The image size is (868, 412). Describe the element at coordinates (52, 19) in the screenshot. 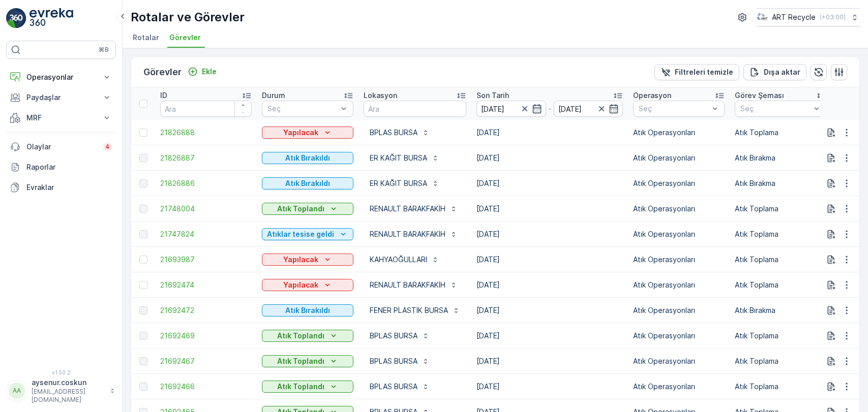

I see `img: logo_light-DOdMpM7g.png` at that location.